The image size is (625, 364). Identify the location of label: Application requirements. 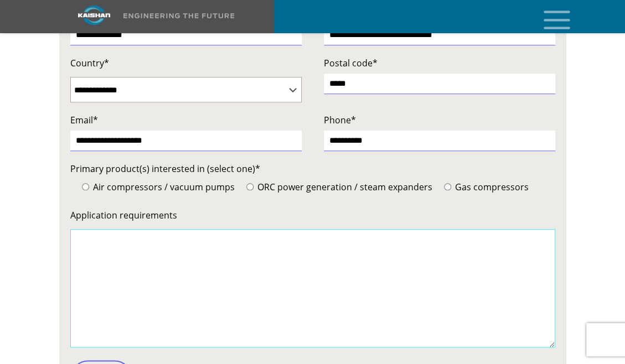
(313, 215).